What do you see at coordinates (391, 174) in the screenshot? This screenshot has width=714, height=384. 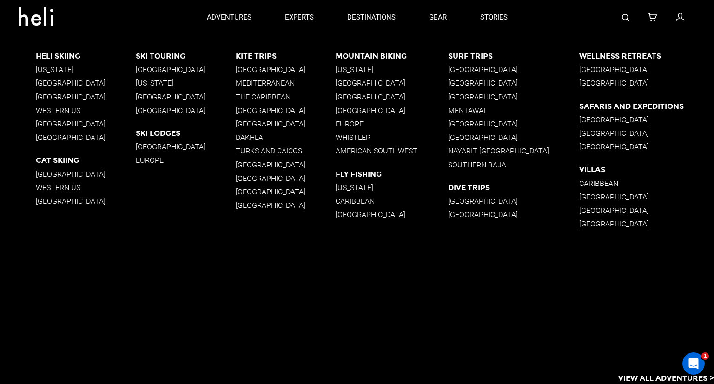 I see `p: Fly Fishing` at bounding box center [391, 174].